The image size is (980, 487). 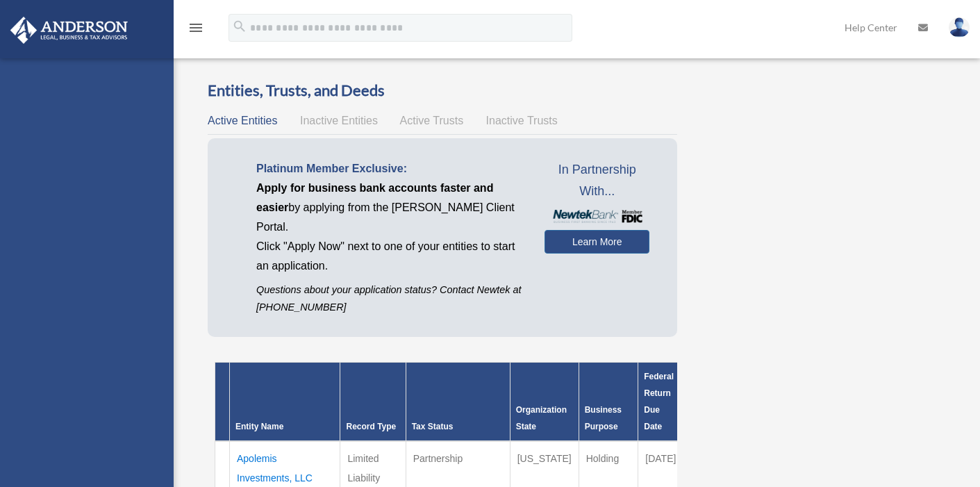 What do you see at coordinates (339, 120) in the screenshot?
I see `span: Inactive Entities` at bounding box center [339, 120].